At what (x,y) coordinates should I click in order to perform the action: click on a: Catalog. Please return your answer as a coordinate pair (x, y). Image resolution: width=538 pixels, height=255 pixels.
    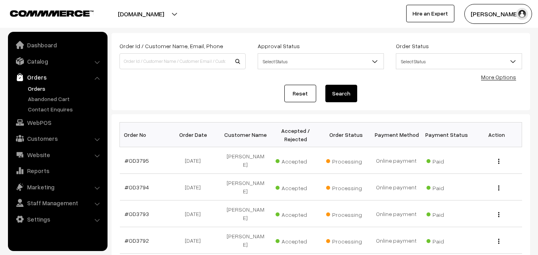
    Looking at the image, I should click on (57, 61).